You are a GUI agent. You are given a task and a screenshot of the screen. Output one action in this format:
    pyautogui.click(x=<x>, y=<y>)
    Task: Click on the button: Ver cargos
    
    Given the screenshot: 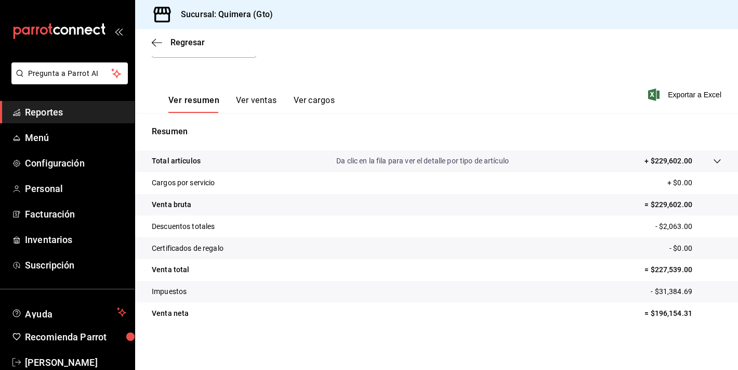 What is the action you would take?
    pyautogui.click(x=315, y=104)
    